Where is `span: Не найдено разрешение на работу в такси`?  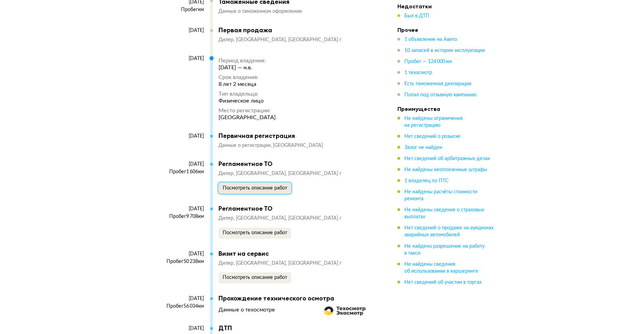
span: Не найдено разрешение на работу в такси is located at coordinates (444, 250).